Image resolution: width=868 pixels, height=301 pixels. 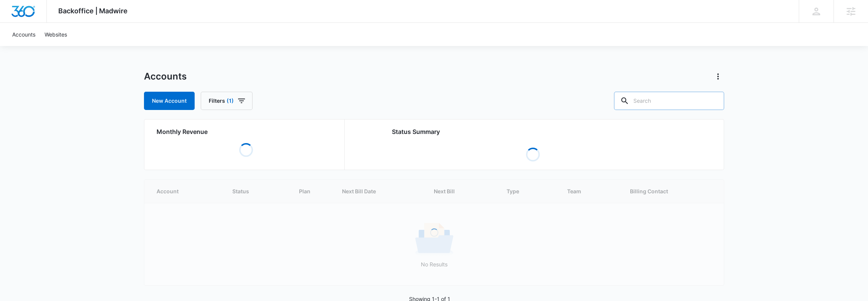 I want to click on span: (1), so click(x=230, y=101).